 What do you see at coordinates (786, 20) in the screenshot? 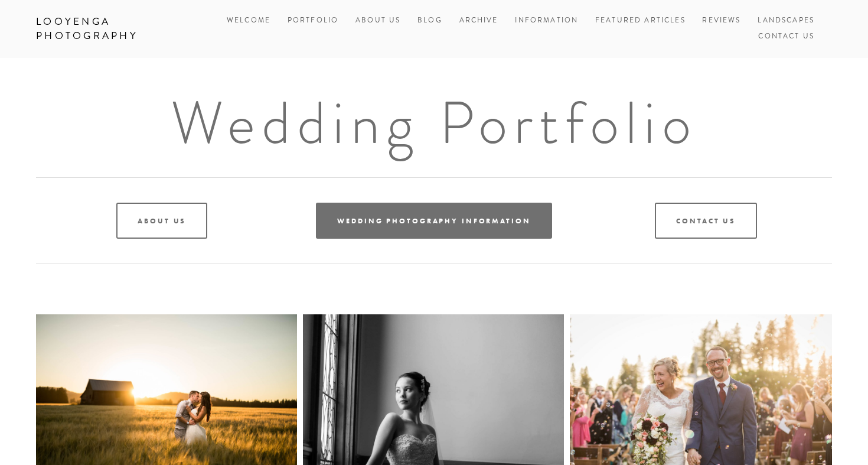
I see `a: Landscapes` at bounding box center [786, 20].